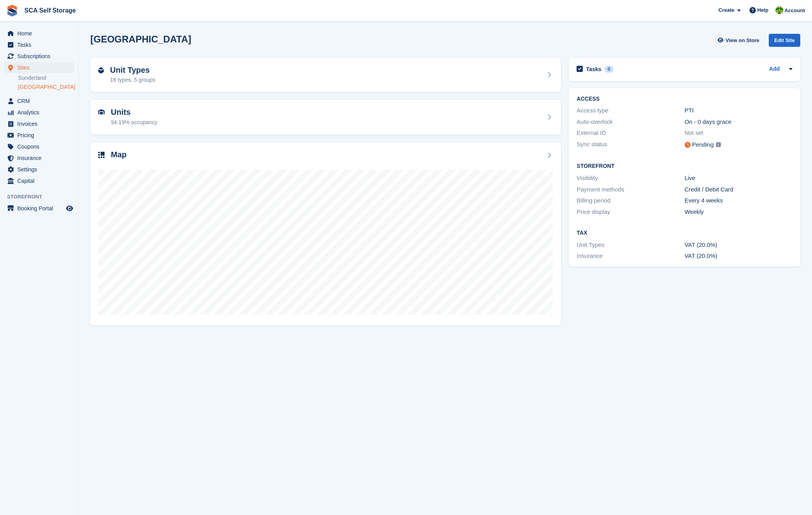 The height and width of the screenshot is (515, 812). I want to click on div: Weekly, so click(739, 212).